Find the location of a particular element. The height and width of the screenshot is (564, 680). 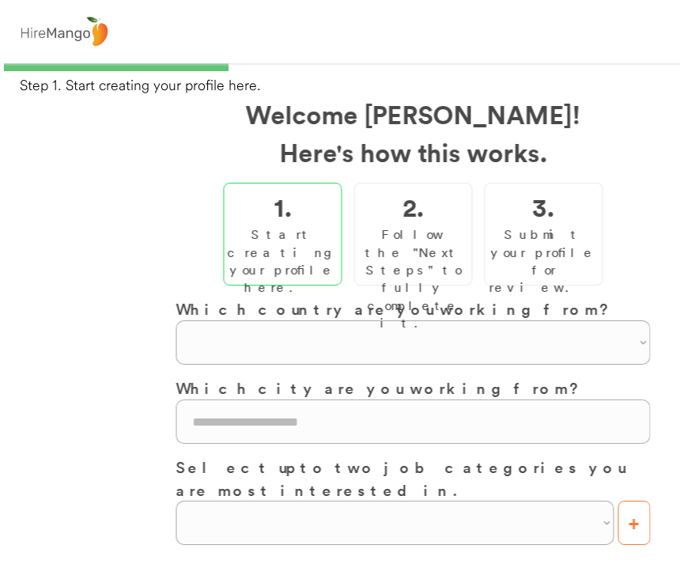

div: 33% is located at coordinates (340, 67).